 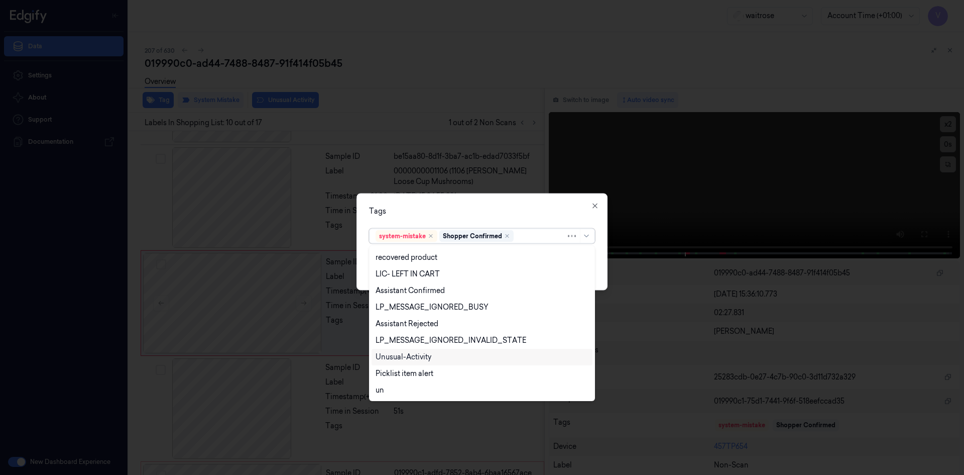 What do you see at coordinates (432, 307) in the screenshot?
I see `div: LP_MESSAGE_IGNORED_BUSY` at bounding box center [432, 307].